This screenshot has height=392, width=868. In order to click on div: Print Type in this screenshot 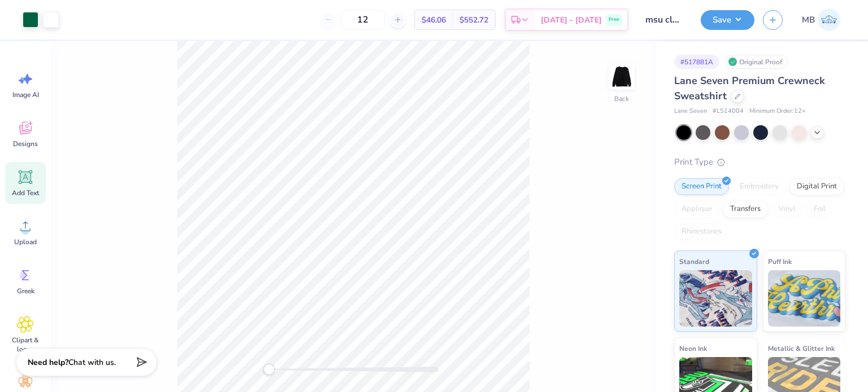, I will do `click(759, 162)`.